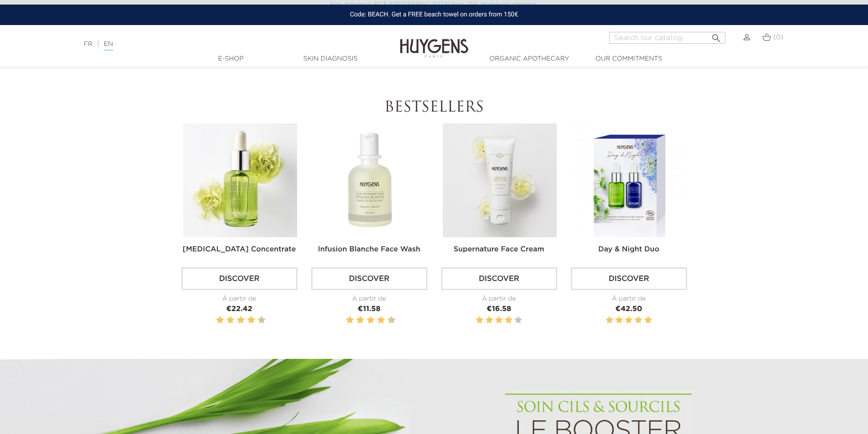 This screenshot has height=434, width=868. What do you see at coordinates (88, 44) in the screenshot?
I see `a: FR` at bounding box center [88, 44].